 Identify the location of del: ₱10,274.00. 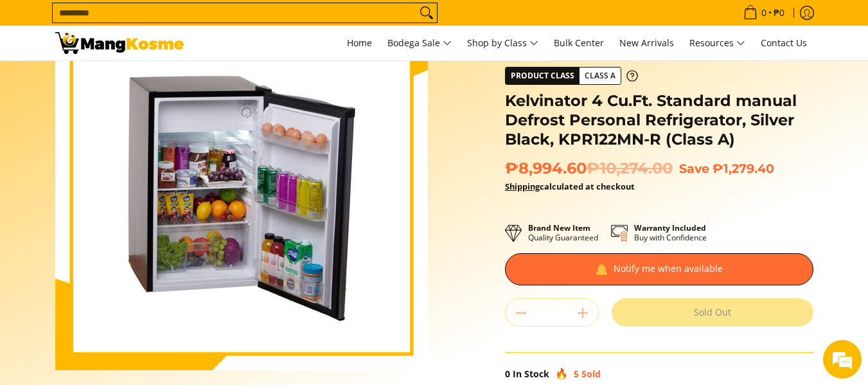
(629, 168).